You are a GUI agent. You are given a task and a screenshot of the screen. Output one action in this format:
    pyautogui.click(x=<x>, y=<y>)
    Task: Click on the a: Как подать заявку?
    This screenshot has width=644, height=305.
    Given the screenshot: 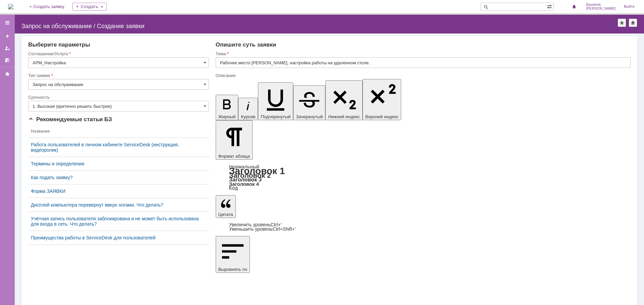 What is the action you would take?
    pyautogui.click(x=118, y=177)
    